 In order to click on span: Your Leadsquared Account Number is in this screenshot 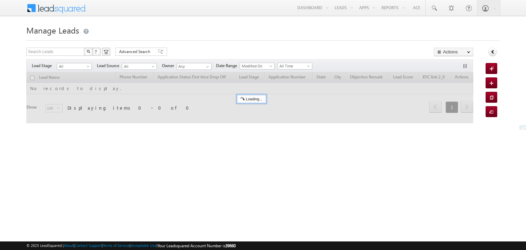, I will do `click(196, 245)`.